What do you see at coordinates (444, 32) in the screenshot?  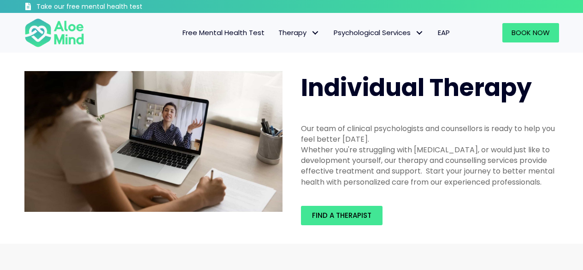 I see `span: EAP` at bounding box center [444, 32].